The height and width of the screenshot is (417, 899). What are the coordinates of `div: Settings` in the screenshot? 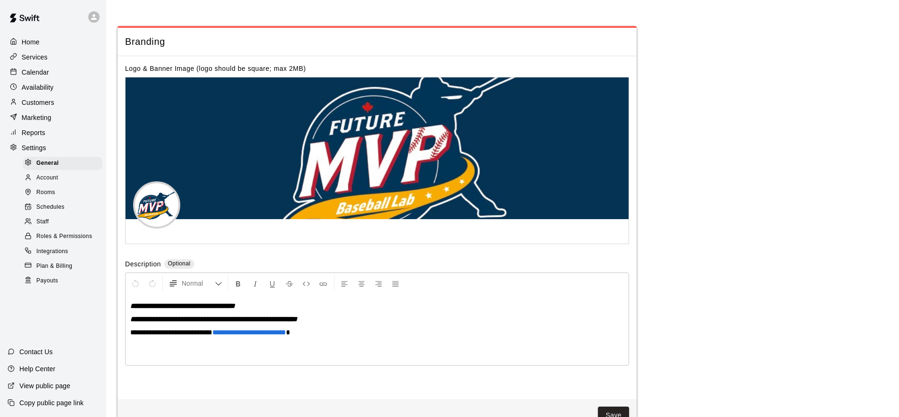 It's located at (53, 148).